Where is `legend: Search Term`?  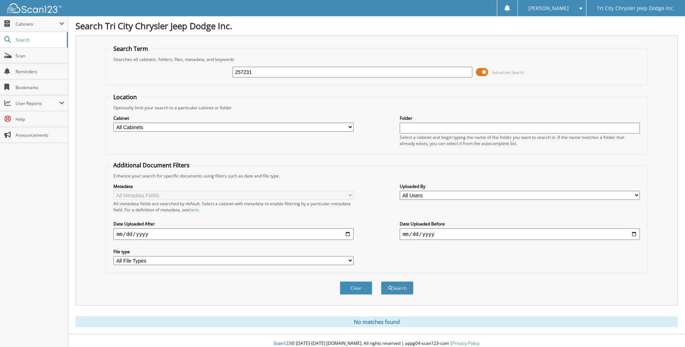 legend: Search Term is located at coordinates (131, 49).